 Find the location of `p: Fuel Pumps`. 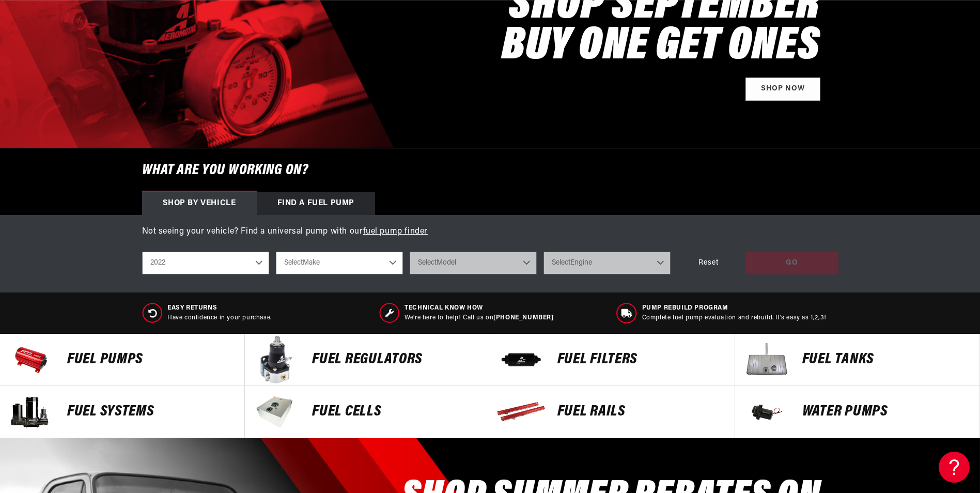

p: Fuel Pumps is located at coordinates (150, 360).